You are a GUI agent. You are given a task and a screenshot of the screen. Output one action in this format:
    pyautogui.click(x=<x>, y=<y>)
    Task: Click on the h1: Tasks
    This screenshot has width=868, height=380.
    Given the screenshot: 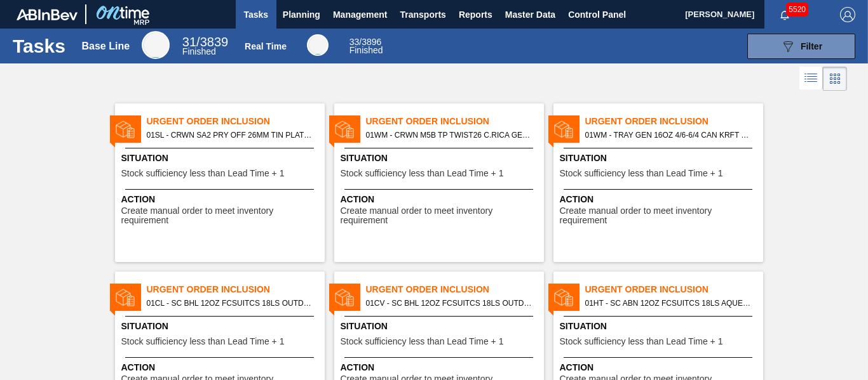 What is the action you would take?
    pyautogui.click(x=38, y=46)
    